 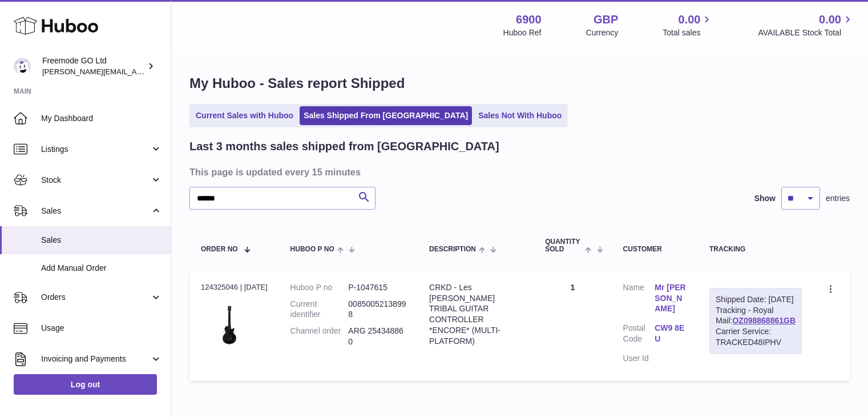 I want to click on span: Total sales, so click(x=688, y=33).